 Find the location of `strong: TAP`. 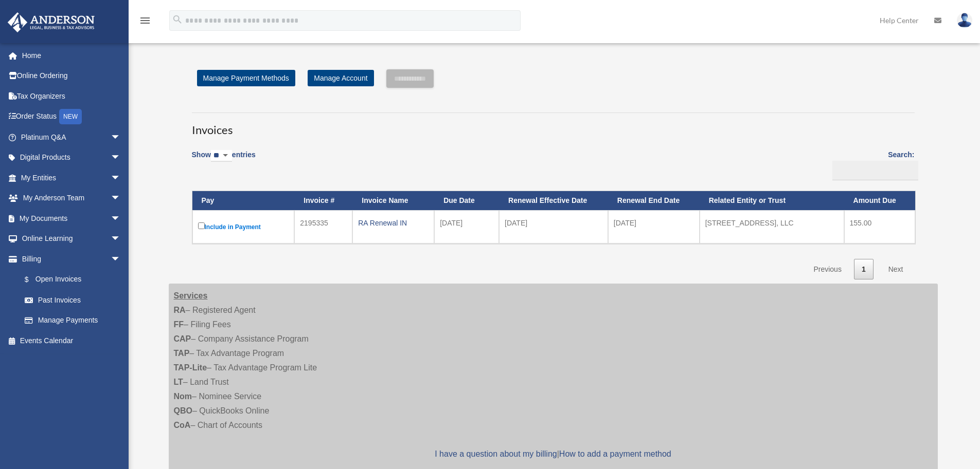

strong: TAP is located at coordinates (181, 353).